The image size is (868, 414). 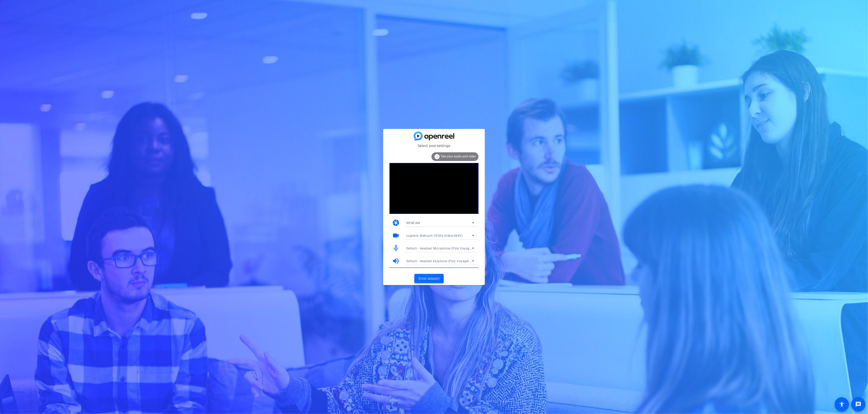 I want to click on span: WEBCAM, so click(x=413, y=223).